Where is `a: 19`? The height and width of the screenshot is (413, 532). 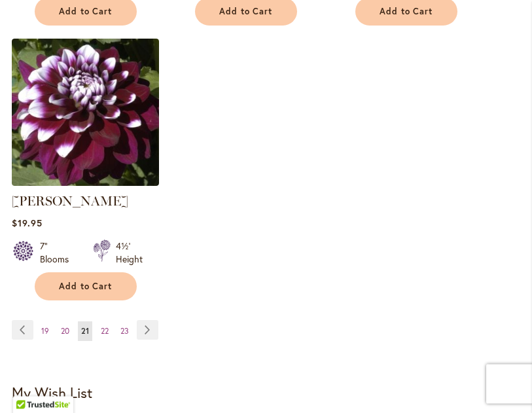 a: 19 is located at coordinates (45, 331).